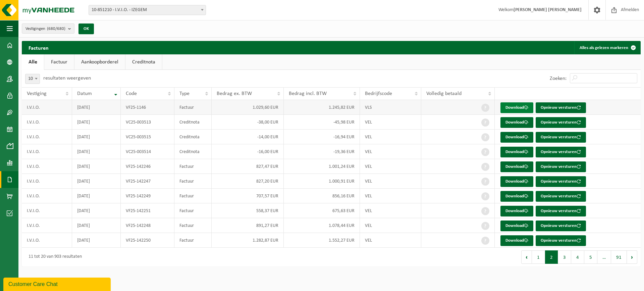 The height and width of the screenshot is (291, 644). What do you see at coordinates (248, 166) in the screenshot?
I see `td: 827,47 EUR` at bounding box center [248, 166].